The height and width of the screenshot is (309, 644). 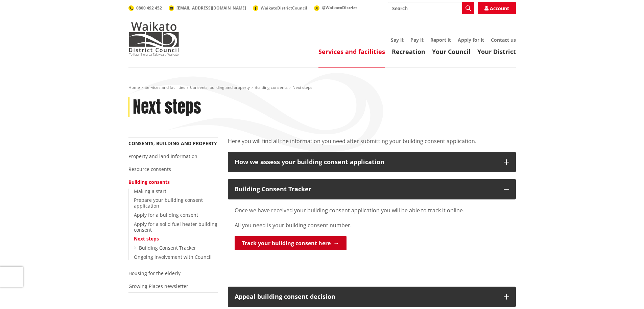 I want to click on a: Pay it, so click(x=417, y=40).